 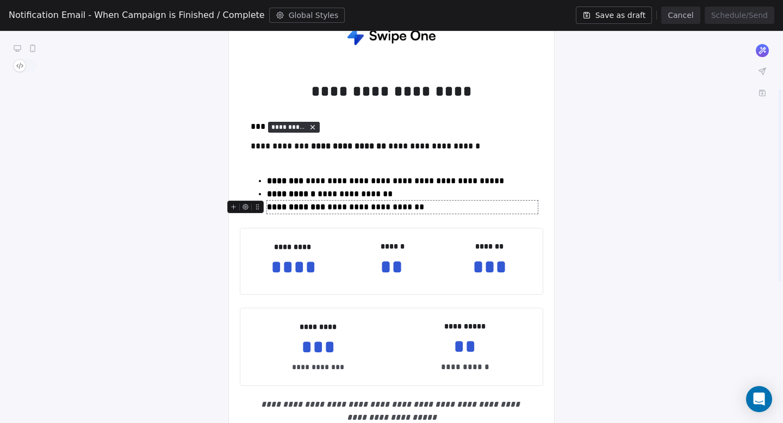 I want to click on button: Save as draft, so click(x=614, y=15).